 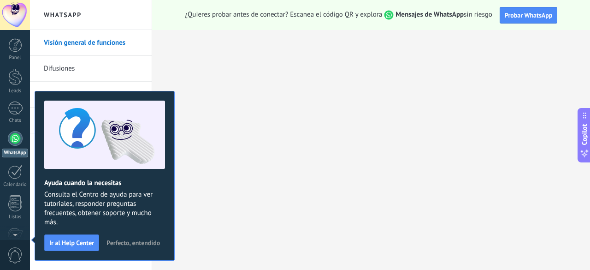 What do you see at coordinates (71, 242) in the screenshot?
I see `button: Ir al Help Center` at bounding box center [71, 242].